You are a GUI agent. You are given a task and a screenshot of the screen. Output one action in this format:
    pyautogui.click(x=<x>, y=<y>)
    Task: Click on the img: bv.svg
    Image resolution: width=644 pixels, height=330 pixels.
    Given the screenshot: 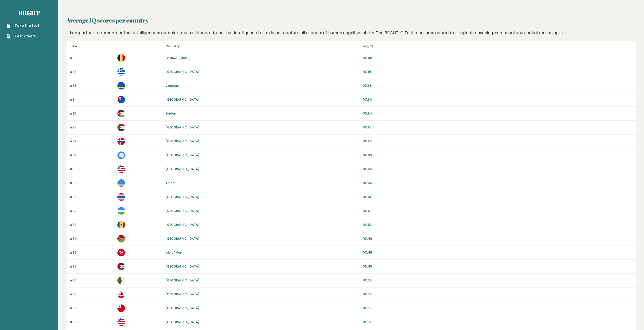 What is the action you would take?
    pyautogui.click(x=121, y=142)
    